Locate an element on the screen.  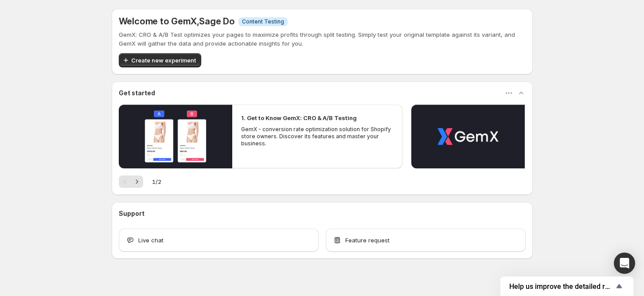
h5: Welcome to GemX is located at coordinates (177, 22).